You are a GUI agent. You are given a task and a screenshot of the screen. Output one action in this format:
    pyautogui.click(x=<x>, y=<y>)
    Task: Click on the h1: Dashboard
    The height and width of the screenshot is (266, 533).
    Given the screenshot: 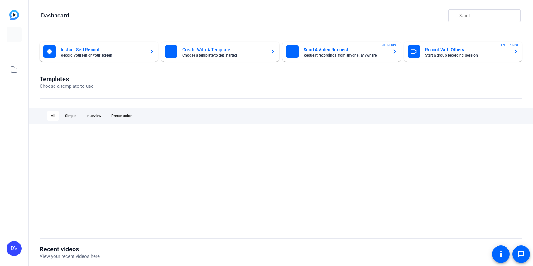 What is the action you would take?
    pyautogui.click(x=55, y=16)
    